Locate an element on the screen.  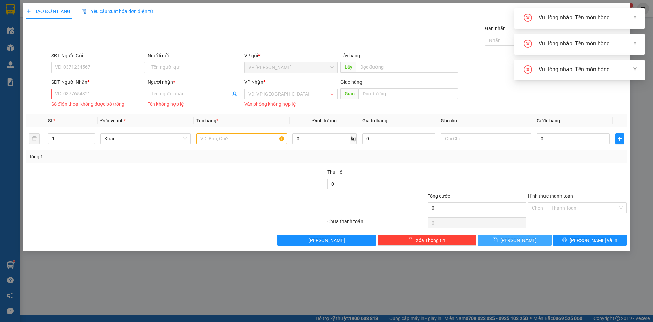
label: Hình thức thanh toán is located at coordinates (551, 196).